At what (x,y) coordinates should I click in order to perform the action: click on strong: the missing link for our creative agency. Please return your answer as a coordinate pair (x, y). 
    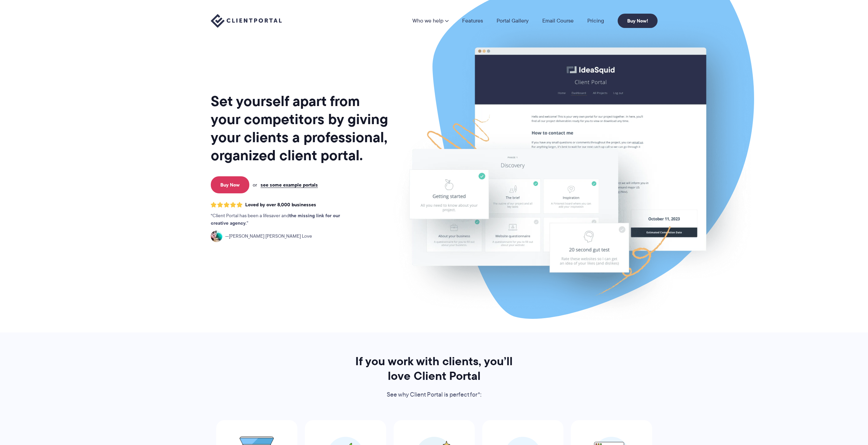
    Looking at the image, I should click on (275, 219).